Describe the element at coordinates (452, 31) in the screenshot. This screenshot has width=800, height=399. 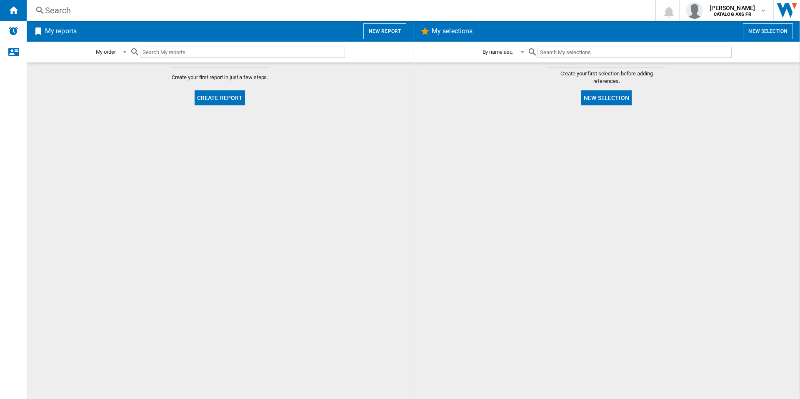
I see `h2: My selections` at that location.